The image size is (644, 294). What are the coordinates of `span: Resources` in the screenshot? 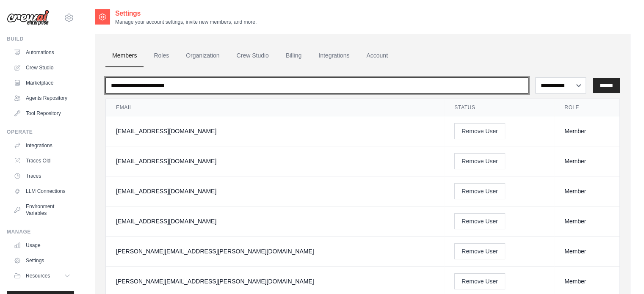 It's located at (38, 276).